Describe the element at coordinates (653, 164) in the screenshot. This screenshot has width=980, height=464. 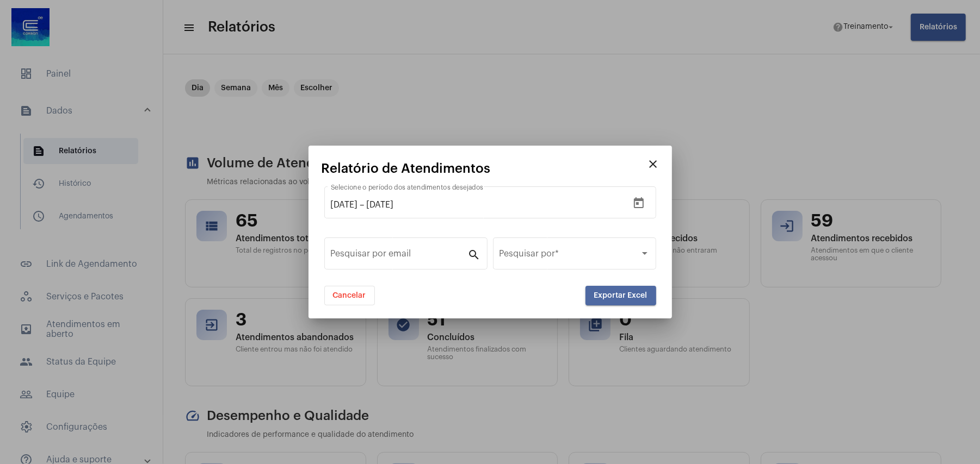
I see `mat-icon: close` at that location.